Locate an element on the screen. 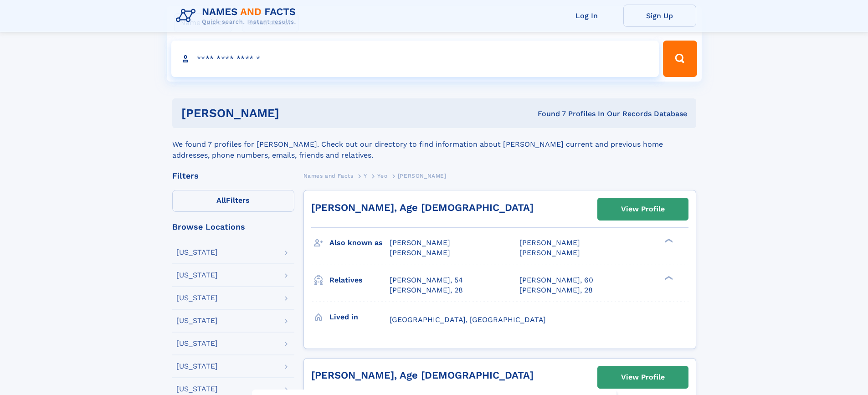 Image resolution: width=868 pixels, height=395 pixels. h3: Lived in is located at coordinates (360, 317).